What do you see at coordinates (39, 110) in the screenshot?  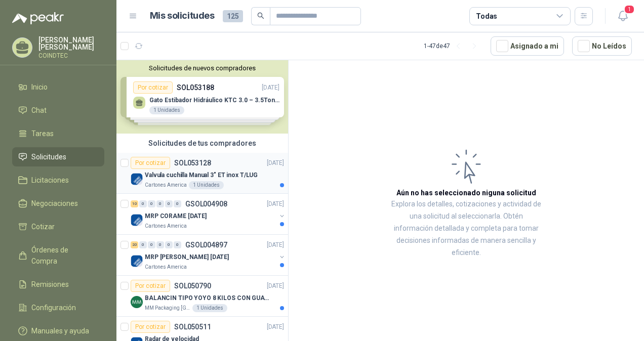 I see `span: Chat` at bounding box center [39, 110].